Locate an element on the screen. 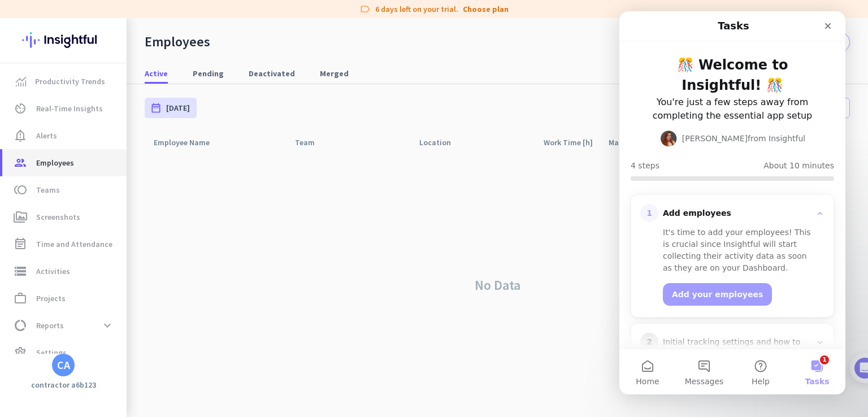 The width and height of the screenshot is (868, 417). i: storage is located at coordinates (20, 271).